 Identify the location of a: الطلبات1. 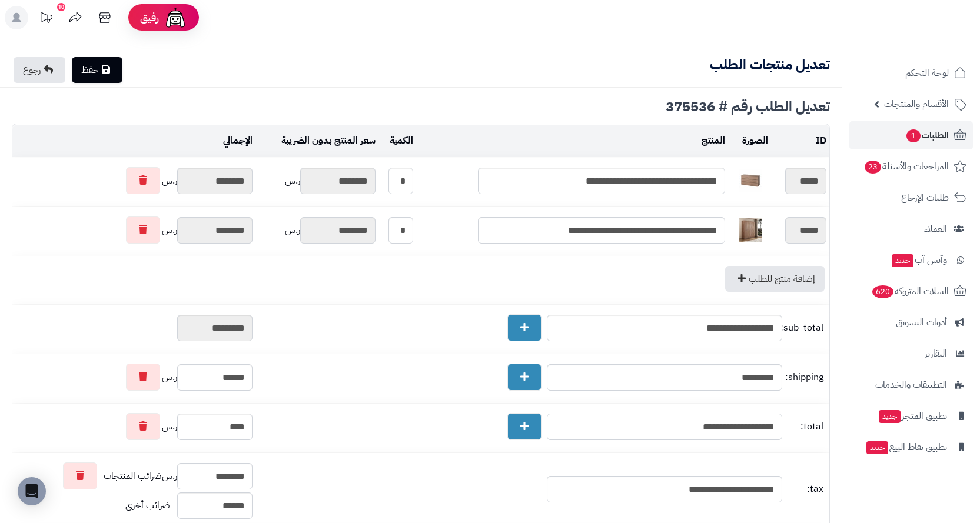
(911, 135).